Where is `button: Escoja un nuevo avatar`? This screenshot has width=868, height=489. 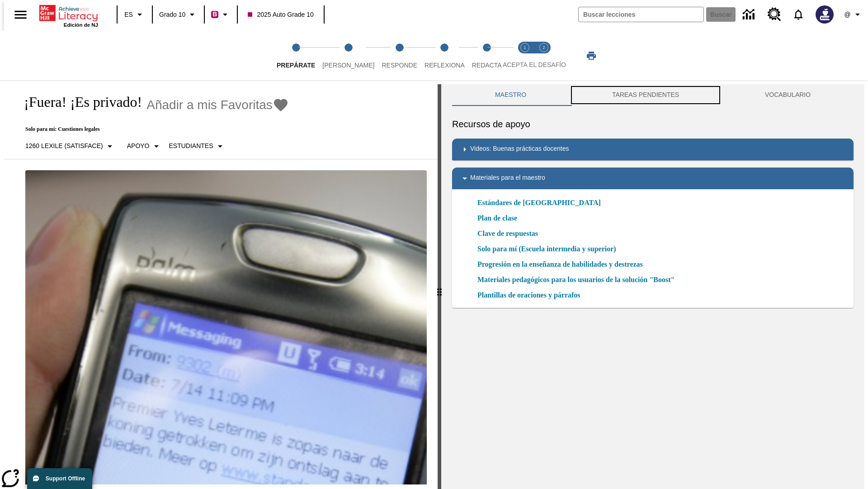 button: Escoja un nuevo avatar is located at coordinates (825, 15).